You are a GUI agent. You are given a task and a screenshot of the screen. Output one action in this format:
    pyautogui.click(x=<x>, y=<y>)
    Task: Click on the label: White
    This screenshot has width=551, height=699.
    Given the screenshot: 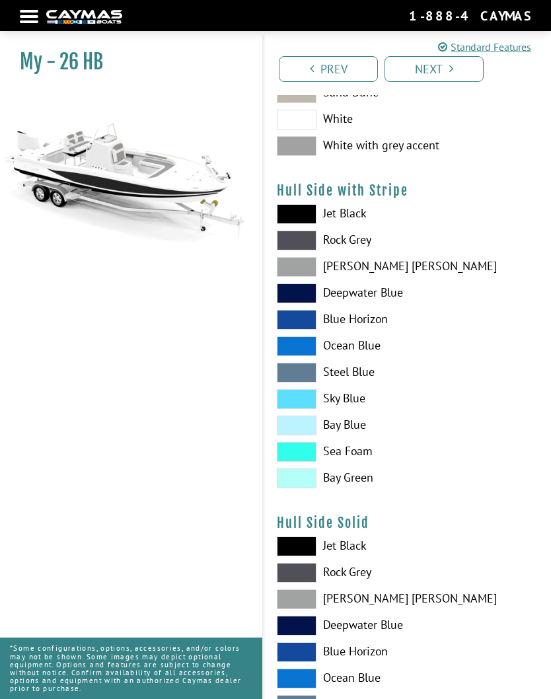 What is the action you would take?
    pyautogui.click(x=407, y=120)
    